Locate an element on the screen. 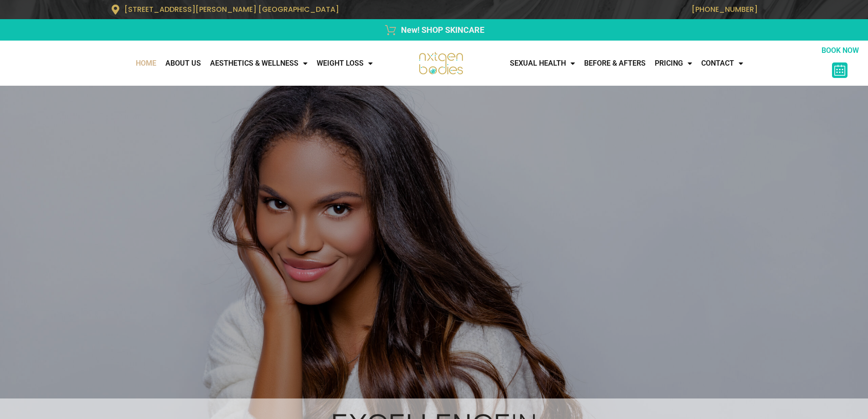  p: BOOK NOW is located at coordinates (840, 51).